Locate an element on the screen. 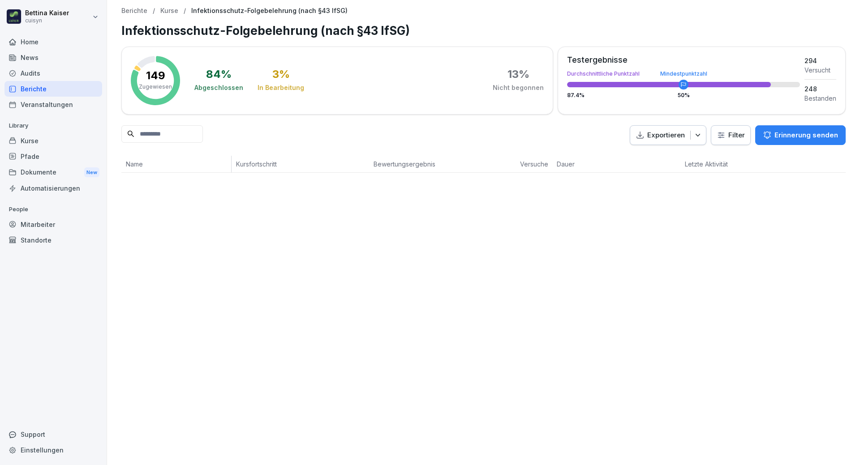 The height and width of the screenshot is (465, 860). div: In Bearbeitung is located at coordinates (281, 88).